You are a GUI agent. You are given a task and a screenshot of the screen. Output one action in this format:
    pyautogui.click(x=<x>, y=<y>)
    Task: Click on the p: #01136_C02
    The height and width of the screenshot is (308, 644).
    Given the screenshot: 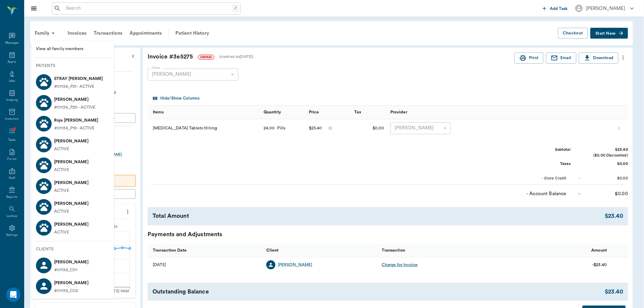 What is the action you would take?
    pyautogui.click(x=71, y=291)
    